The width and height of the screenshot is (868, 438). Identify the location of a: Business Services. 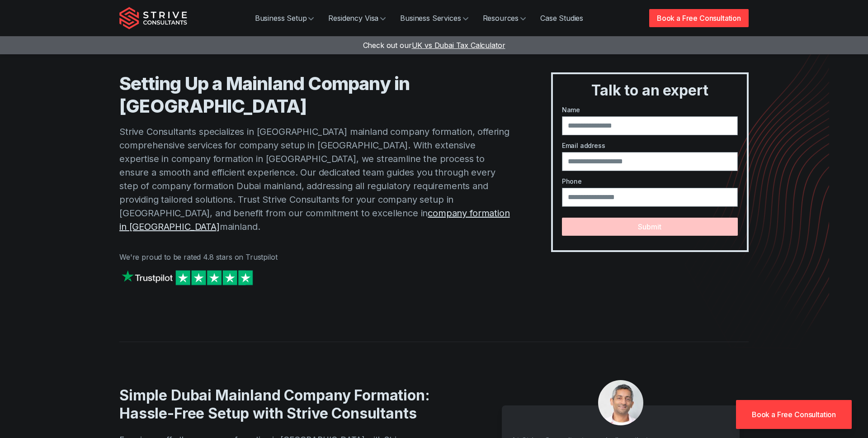
(434, 18).